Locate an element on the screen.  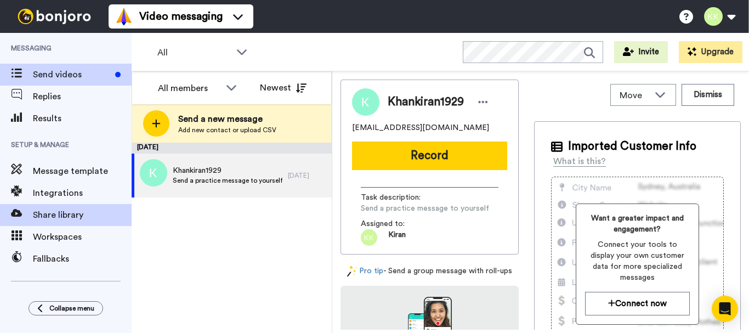
span: Send a new message is located at coordinates (227, 119).